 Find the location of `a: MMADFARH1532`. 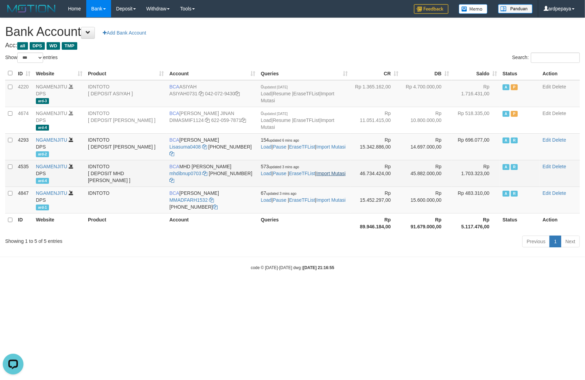

a: MMADFARH1532 is located at coordinates (188, 200).